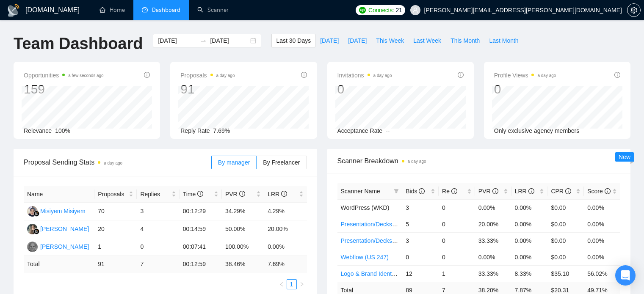 This screenshot has height=294, width=644. Describe the element at coordinates (365, 76) in the screenshot. I see `span: Invitations` at that location.